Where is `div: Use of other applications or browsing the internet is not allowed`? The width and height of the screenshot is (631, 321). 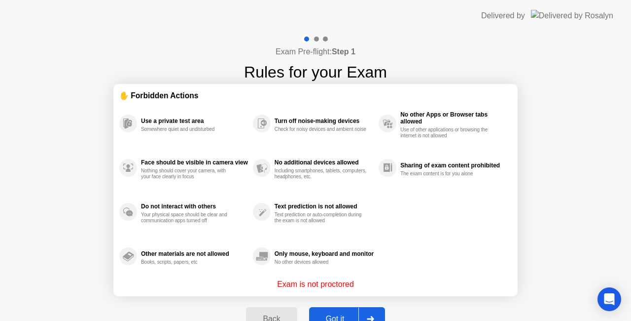
div: Use of other applications or browsing the internet is not allowed is located at coordinates (447, 133).